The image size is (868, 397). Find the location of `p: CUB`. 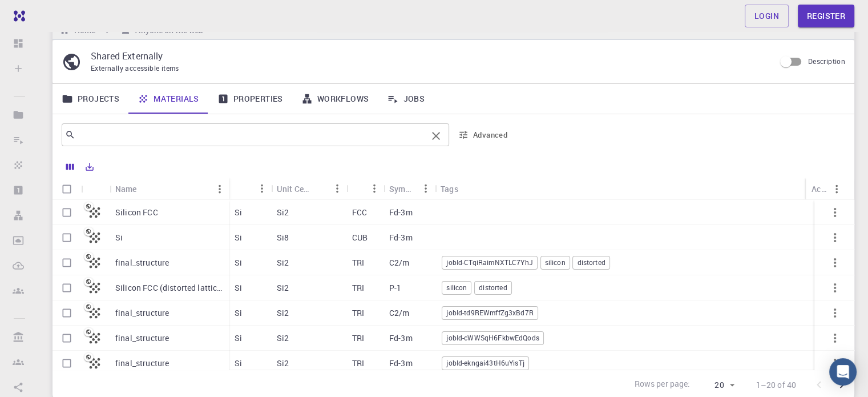

p: CUB is located at coordinates (360, 238).